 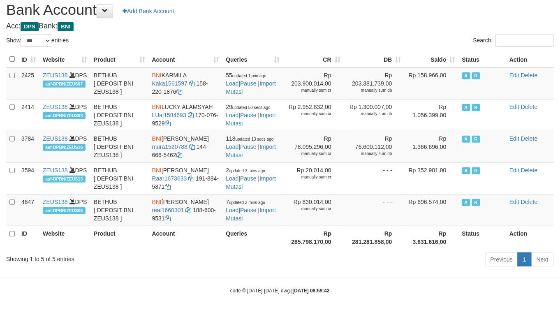 I want to click on a: Copy Raar1673633 to clipboard, so click(x=191, y=179).